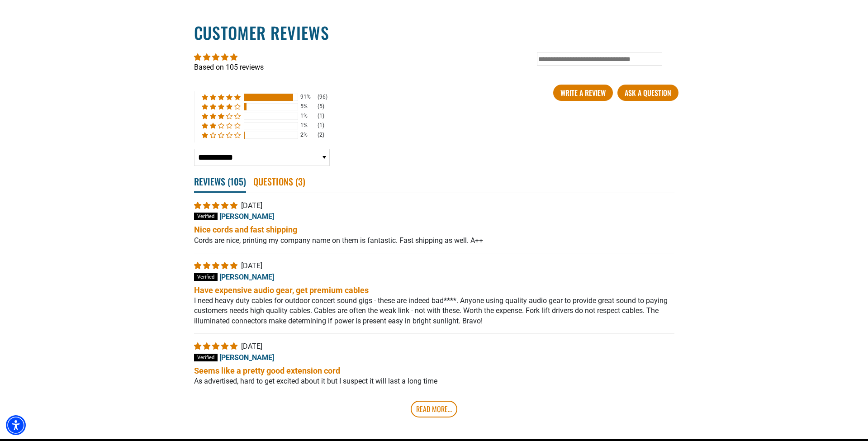  I want to click on p: As advertised, hard to get excited about it but I suspect it will last a long time, so click(434, 381).